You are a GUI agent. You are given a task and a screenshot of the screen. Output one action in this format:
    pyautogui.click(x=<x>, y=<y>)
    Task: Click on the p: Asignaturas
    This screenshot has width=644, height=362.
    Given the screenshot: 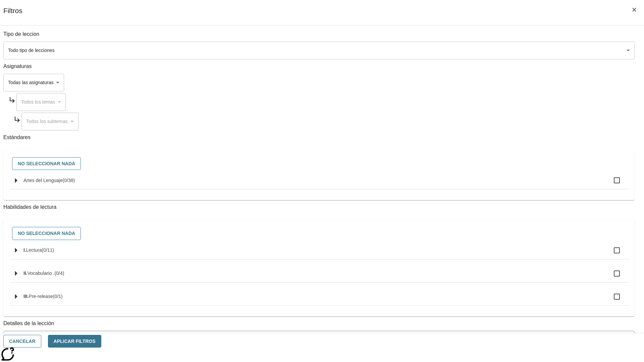 What is the action you would take?
    pyautogui.click(x=318, y=67)
    